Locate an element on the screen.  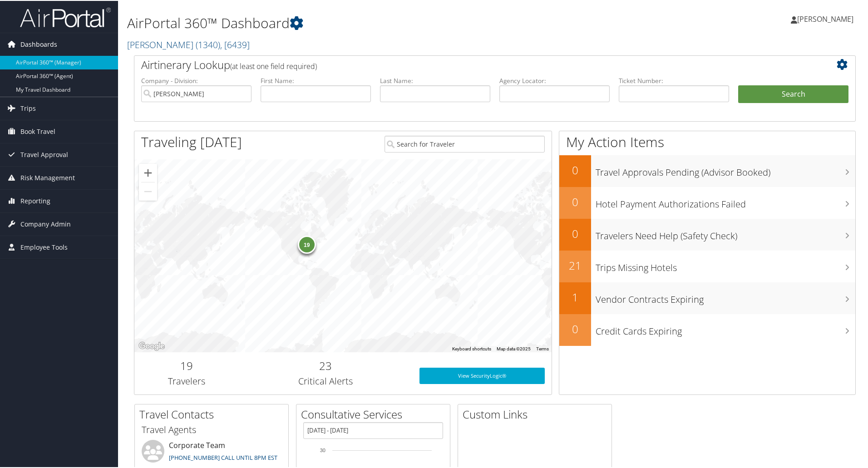
label: Company - Division: is located at coordinates (196, 80).